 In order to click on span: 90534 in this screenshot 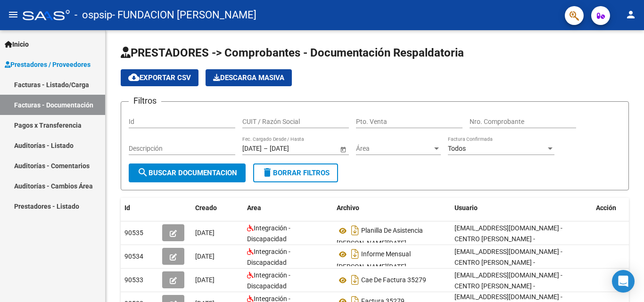, I will do `click(134, 256)`.